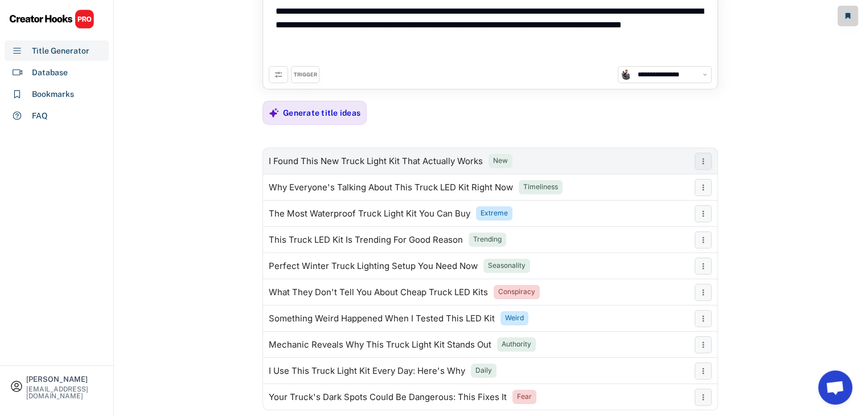 This screenshot has height=416, width=866. Describe the element at coordinates (305, 75) in the screenshot. I see `div: TRIGGER` at that location.